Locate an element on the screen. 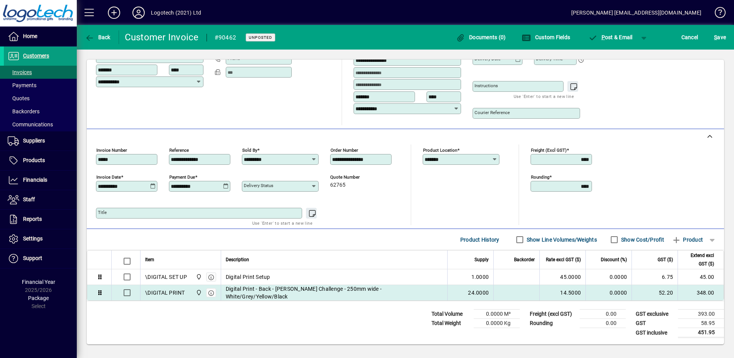  span: Custom Fields is located at coordinates (546, 37).